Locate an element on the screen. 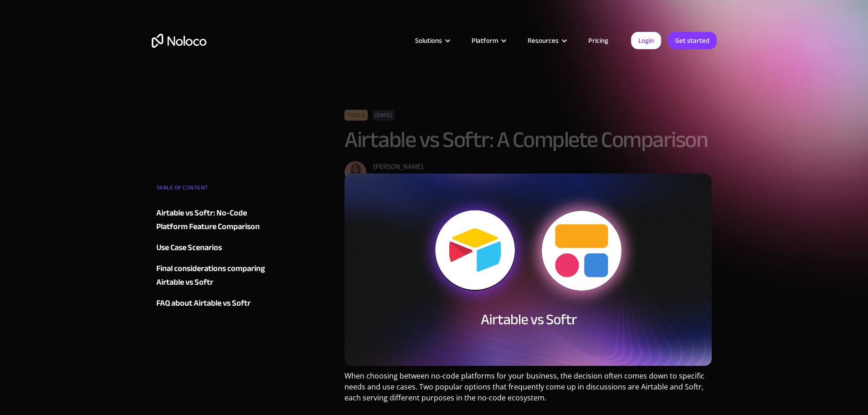 This screenshot has height=415, width=868. a: Final considerations comparing Airtable vs Softr is located at coordinates (211, 276).